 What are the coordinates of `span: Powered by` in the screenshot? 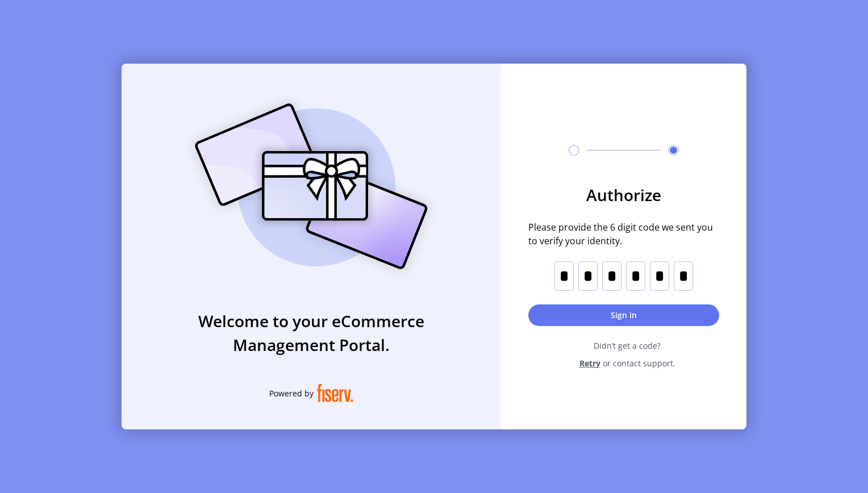 It's located at (291, 393).